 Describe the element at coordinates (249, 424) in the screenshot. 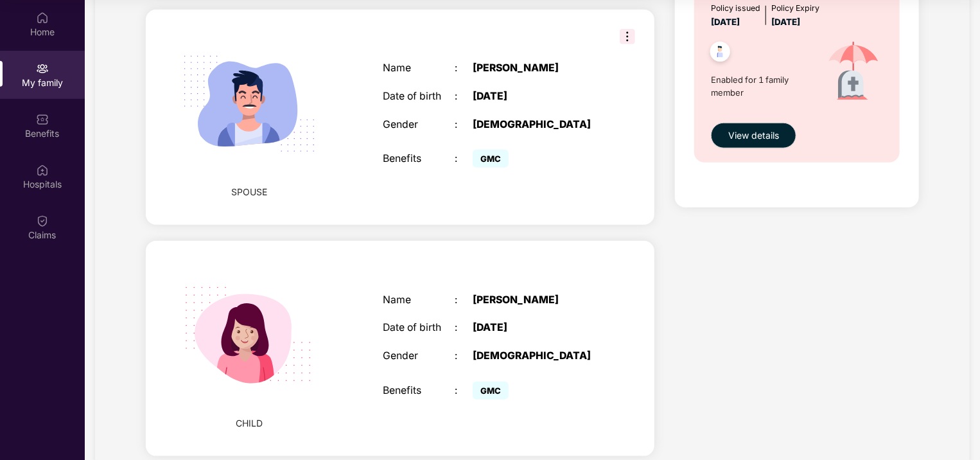

I see `span: CHILD` at that location.